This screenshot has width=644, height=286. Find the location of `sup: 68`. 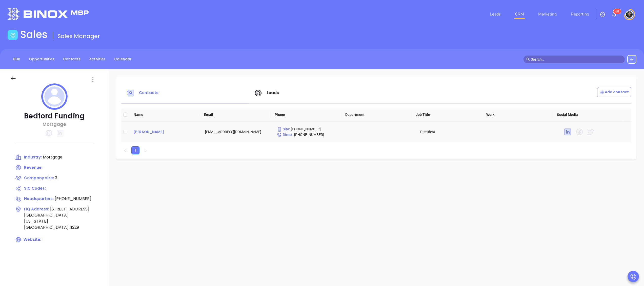

sup: 68 is located at coordinates (617, 11).